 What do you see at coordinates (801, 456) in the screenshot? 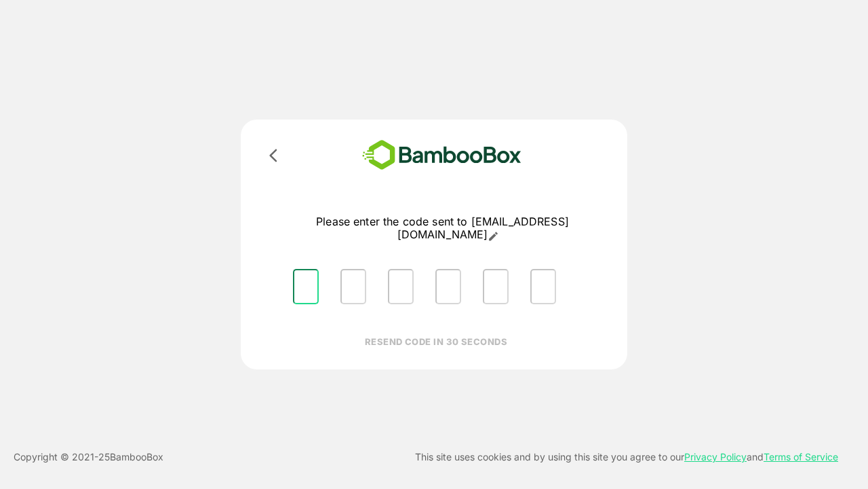
I see `a: Terms of Service` at bounding box center [801, 456].